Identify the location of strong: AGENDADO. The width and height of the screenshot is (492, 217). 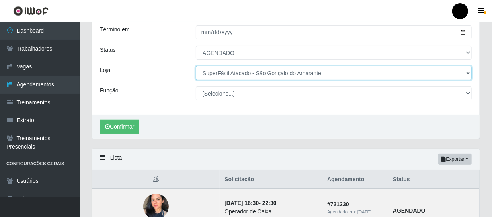
(409, 211).